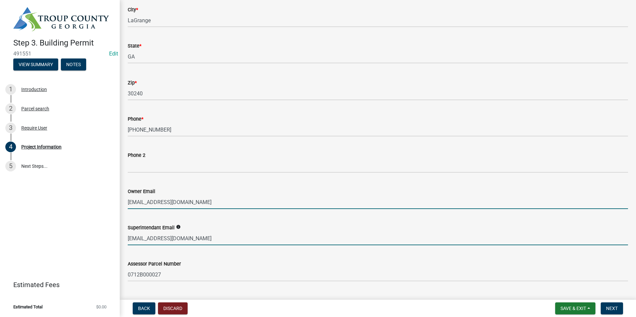  What do you see at coordinates (573, 309) in the screenshot?
I see `span: Save & Exit` at bounding box center [573, 309].